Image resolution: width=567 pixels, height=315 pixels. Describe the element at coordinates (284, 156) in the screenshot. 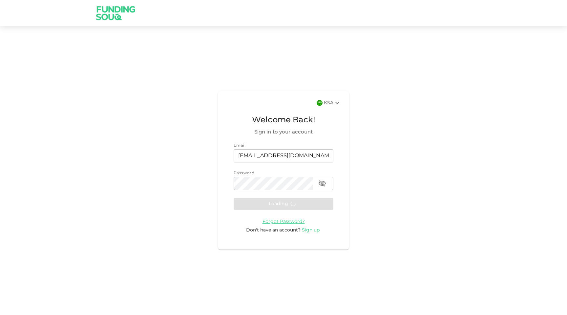

I see `input: email` at that location.